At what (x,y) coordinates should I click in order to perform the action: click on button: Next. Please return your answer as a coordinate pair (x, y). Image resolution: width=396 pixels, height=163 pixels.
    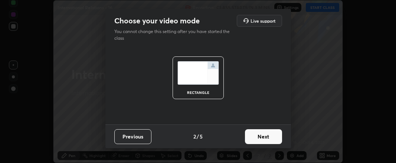
    Looking at the image, I should click on (264, 137).